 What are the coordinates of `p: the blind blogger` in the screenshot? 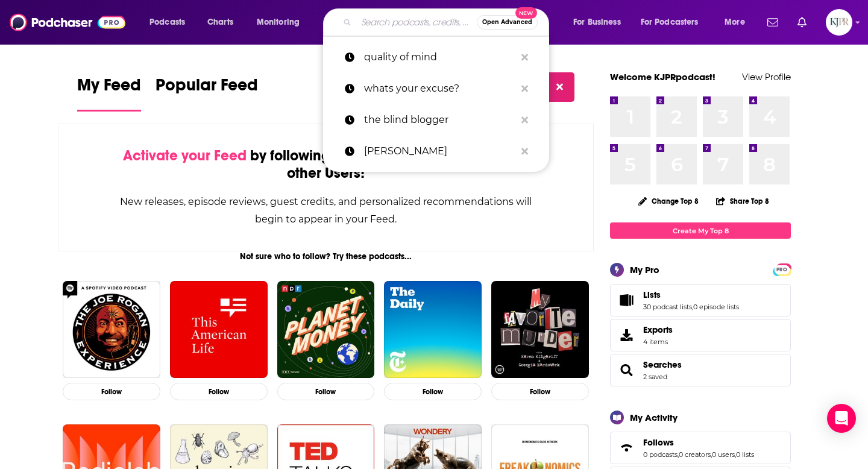 It's located at (440, 120).